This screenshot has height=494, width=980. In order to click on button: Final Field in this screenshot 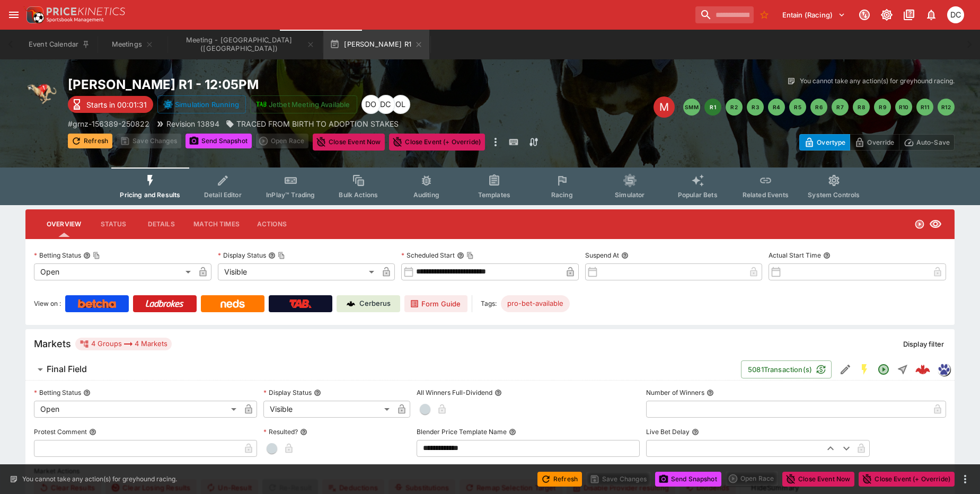, I will do `click(383, 370)`.